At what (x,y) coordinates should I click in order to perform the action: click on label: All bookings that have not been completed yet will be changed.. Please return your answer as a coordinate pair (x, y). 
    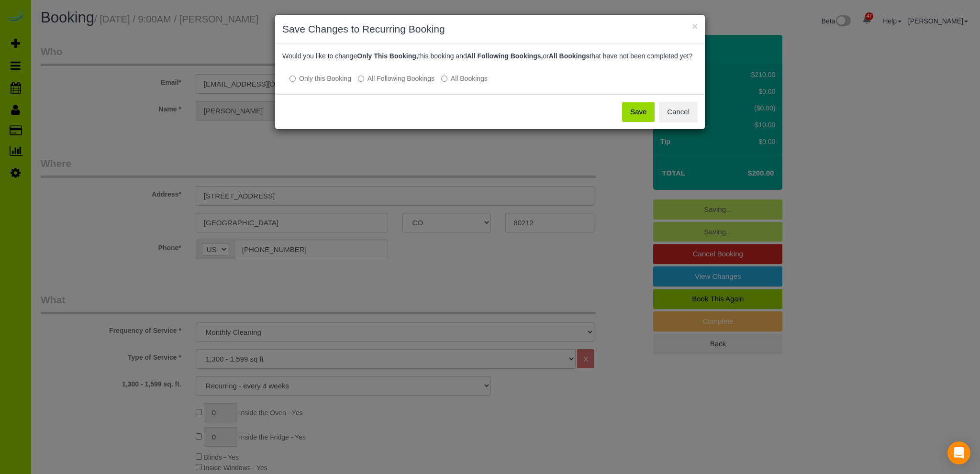
    Looking at the image, I should click on (464, 79).